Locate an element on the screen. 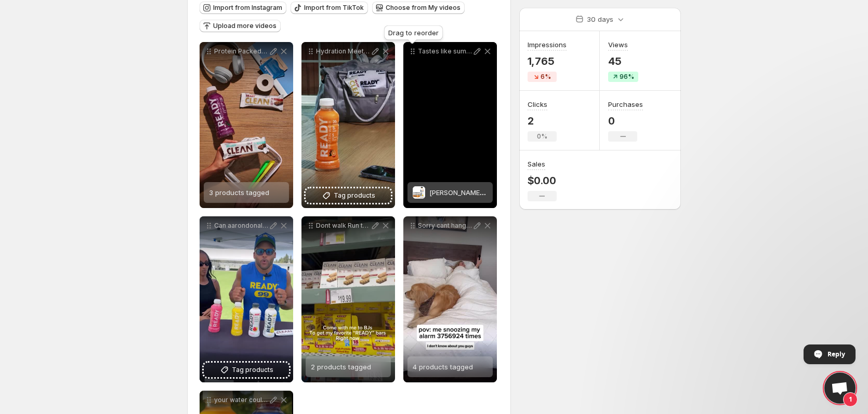 This screenshot has width=868, height=414. p: 45 is located at coordinates (623, 61).